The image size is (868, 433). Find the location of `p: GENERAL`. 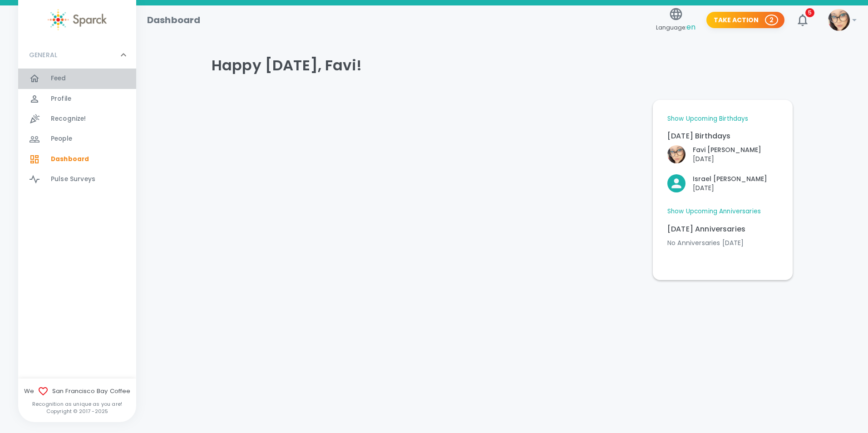

p: GENERAL is located at coordinates (43, 55).